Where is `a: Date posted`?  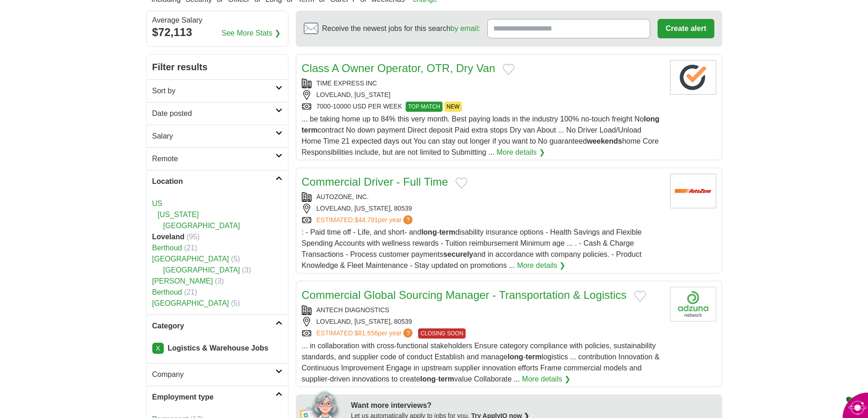
a: Date posted is located at coordinates (217, 113).